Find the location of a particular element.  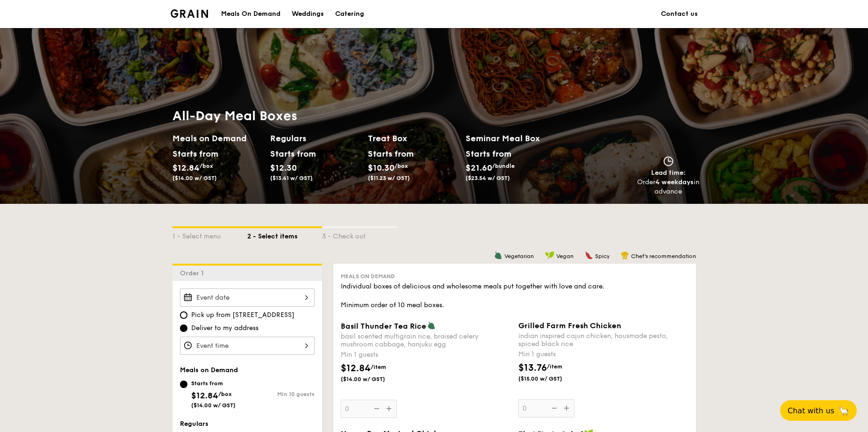

span: ($23.54 w/ GST) is located at coordinates (487, 179).